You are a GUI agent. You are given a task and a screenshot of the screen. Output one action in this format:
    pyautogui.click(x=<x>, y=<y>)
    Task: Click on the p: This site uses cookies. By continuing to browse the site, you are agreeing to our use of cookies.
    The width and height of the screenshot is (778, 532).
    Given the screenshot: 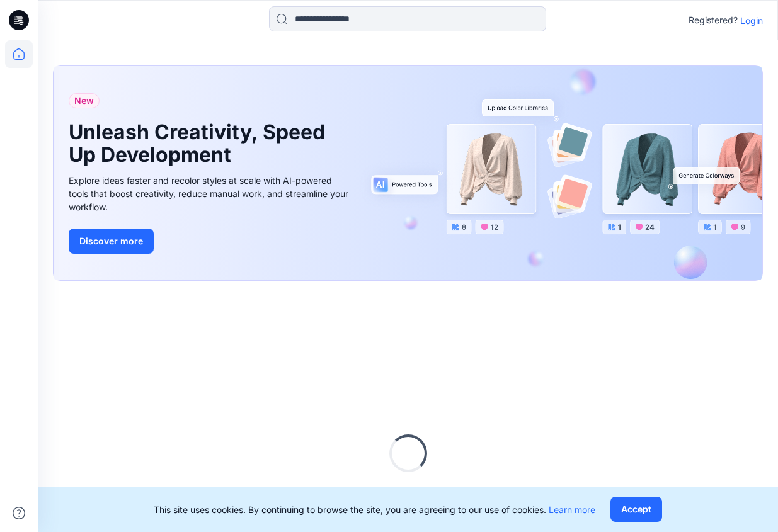 What is the action you would take?
    pyautogui.click(x=374, y=509)
    